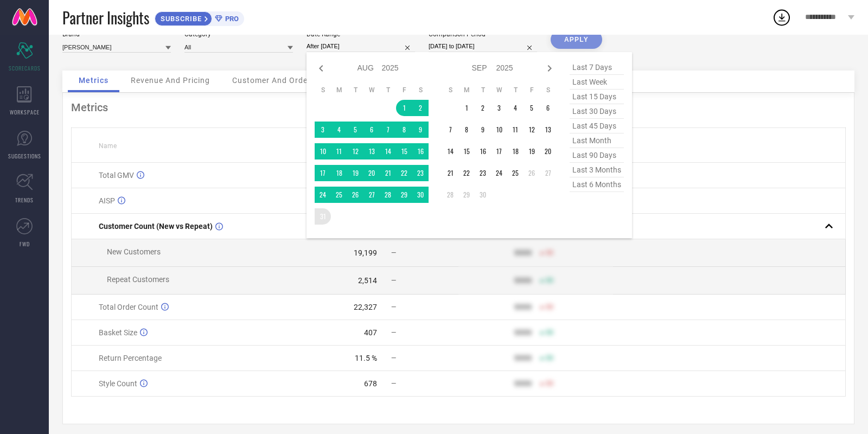 The image size is (868, 434). Describe the element at coordinates (467, 173) in the screenshot. I see `td: Mon Sep 22 2025` at that location.